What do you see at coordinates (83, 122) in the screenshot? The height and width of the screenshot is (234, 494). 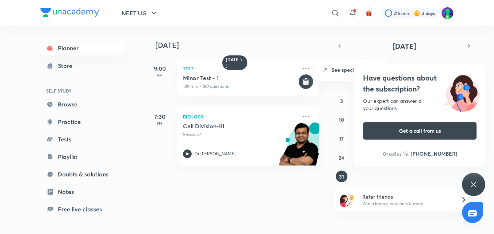 I see `a: Practice` at bounding box center [83, 122].